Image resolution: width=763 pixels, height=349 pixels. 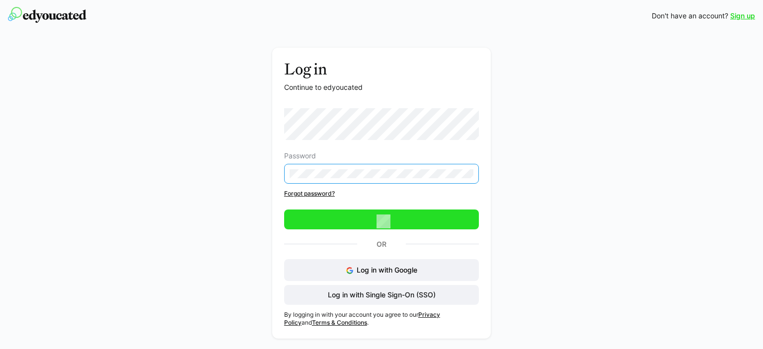 I want to click on p: By logging in with your account you agree to our and ., so click(x=382, y=319).